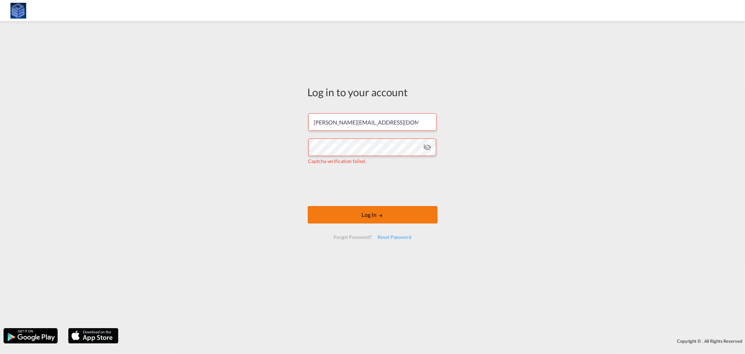  Describe the element at coordinates (30, 336) in the screenshot. I see `img: google.png` at that location.